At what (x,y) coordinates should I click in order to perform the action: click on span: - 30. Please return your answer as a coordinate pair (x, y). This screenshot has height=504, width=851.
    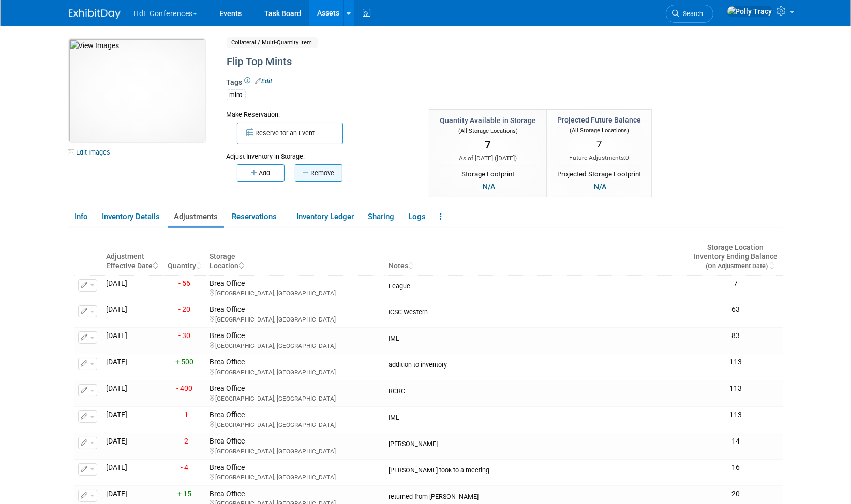
    Looking at the image, I should click on (184, 335).